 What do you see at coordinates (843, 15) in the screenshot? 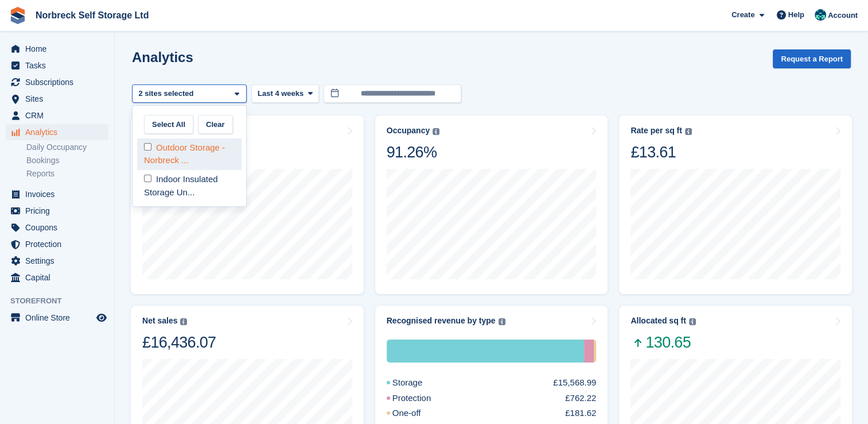
I see `span: Account` at bounding box center [843, 15].